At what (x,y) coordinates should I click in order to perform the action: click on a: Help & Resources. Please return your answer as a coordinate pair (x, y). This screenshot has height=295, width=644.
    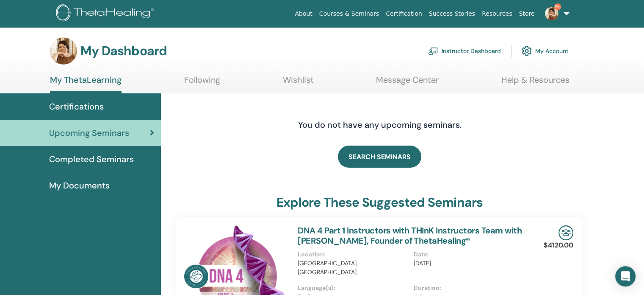
    Looking at the image, I should click on (535, 83).